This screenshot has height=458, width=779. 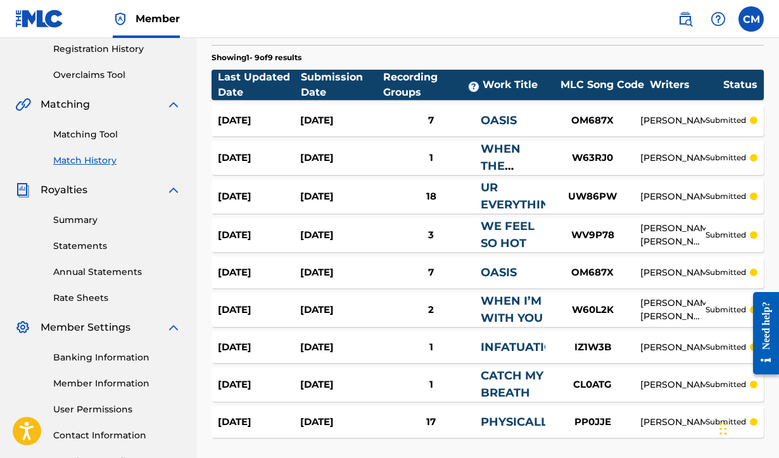 What do you see at coordinates (64, 190) in the screenshot?
I see `span: Royalties` at bounding box center [64, 190].